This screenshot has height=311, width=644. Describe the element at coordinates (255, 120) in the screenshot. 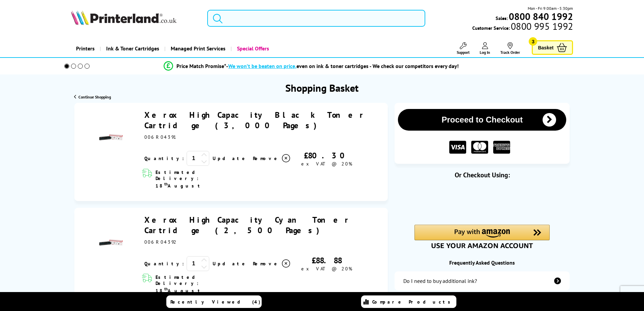

I see `a: Xerox High Capacity Black Toner Cartridge (3,000 Pages)` at that location.